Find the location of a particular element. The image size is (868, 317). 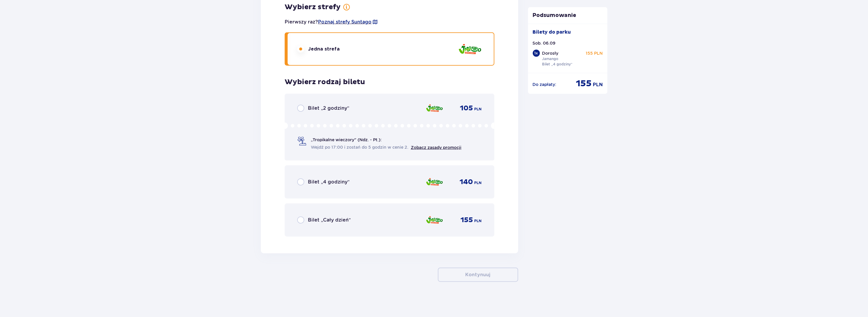

p: Dorosły is located at coordinates (550, 54).